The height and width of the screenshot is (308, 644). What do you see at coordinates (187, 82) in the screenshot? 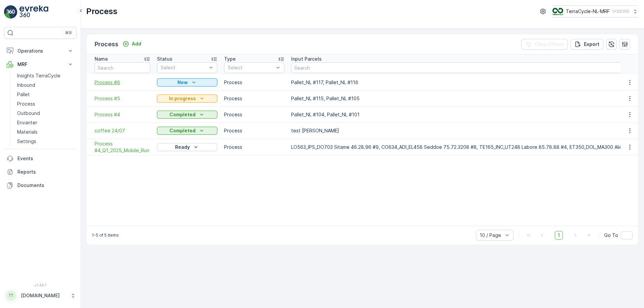
I see `button: New` at bounding box center [187, 82].